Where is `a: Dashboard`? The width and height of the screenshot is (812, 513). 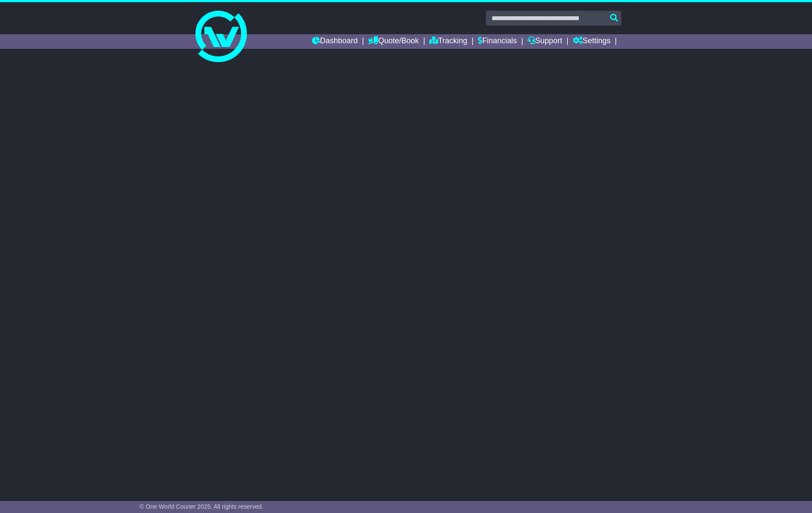
a: Dashboard is located at coordinates (334, 42).